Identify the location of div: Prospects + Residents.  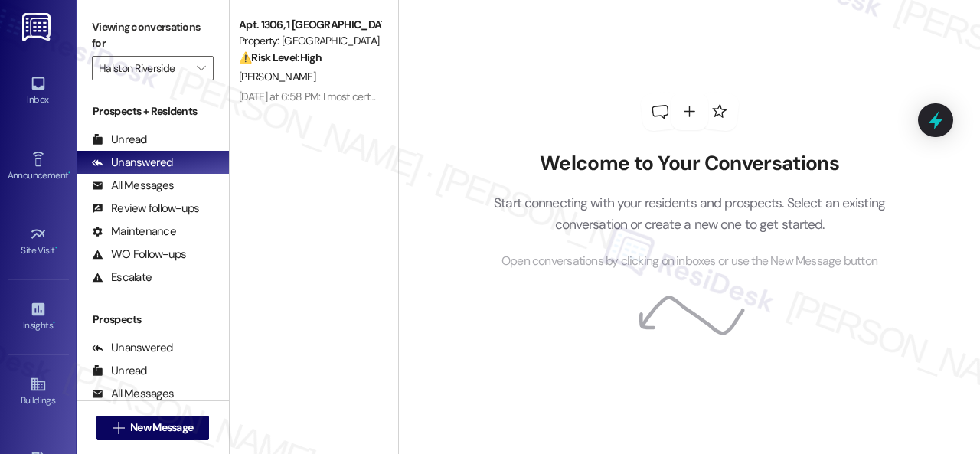
(152, 111).